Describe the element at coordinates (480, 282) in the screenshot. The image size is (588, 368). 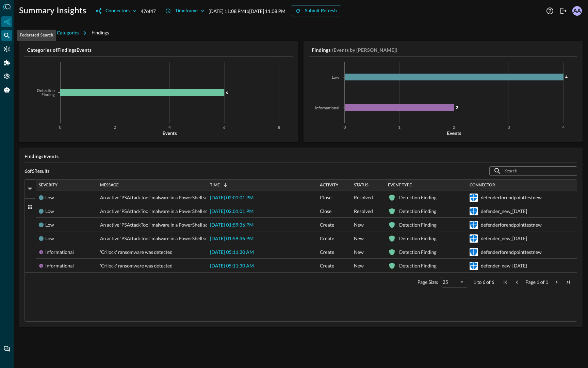
I see `span: to` at that location.